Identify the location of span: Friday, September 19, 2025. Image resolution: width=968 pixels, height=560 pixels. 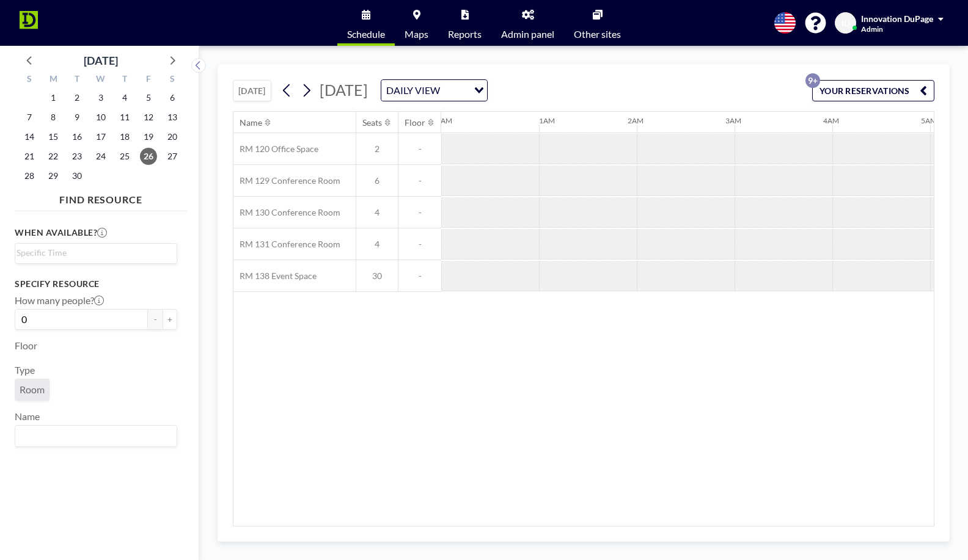
(149, 137).